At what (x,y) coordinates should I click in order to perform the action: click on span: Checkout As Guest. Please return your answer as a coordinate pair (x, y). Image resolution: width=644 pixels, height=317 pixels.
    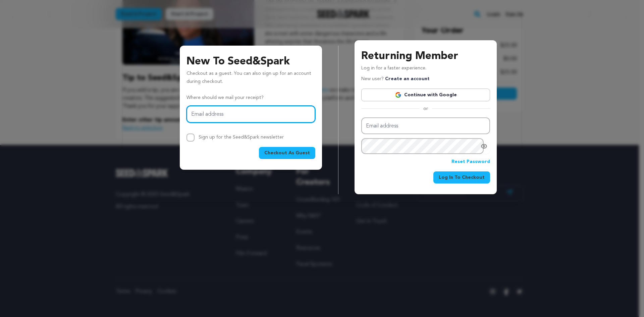
    Looking at the image, I should click on (287, 153).